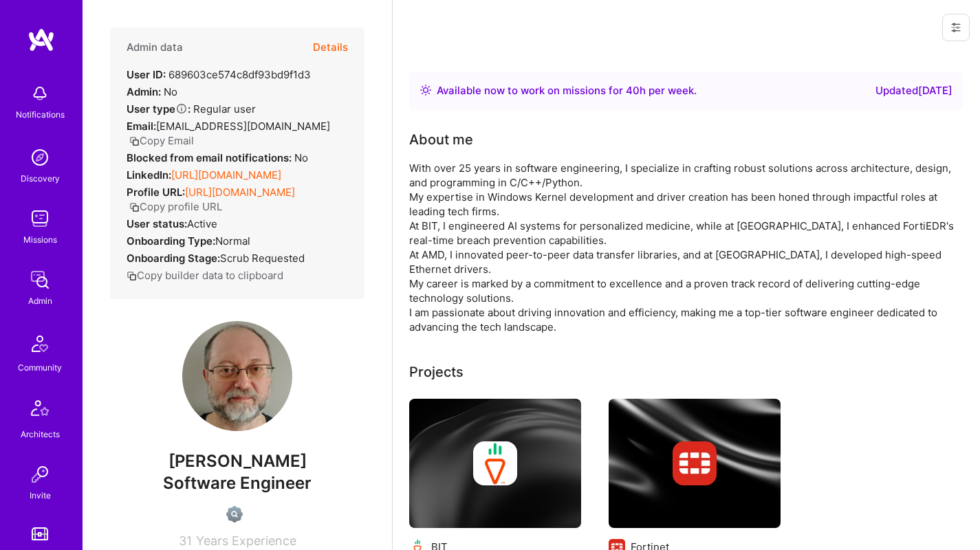 Image resolution: width=980 pixels, height=550 pixels. Describe the element at coordinates (182, 109) in the screenshot. I see `i: Help` at that location.